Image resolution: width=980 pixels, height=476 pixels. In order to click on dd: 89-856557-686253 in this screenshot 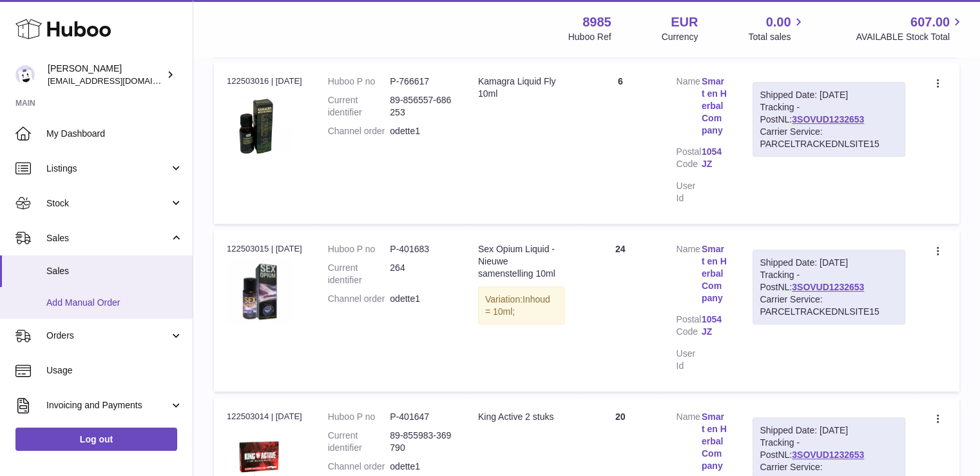, I will do `click(421, 106)`.